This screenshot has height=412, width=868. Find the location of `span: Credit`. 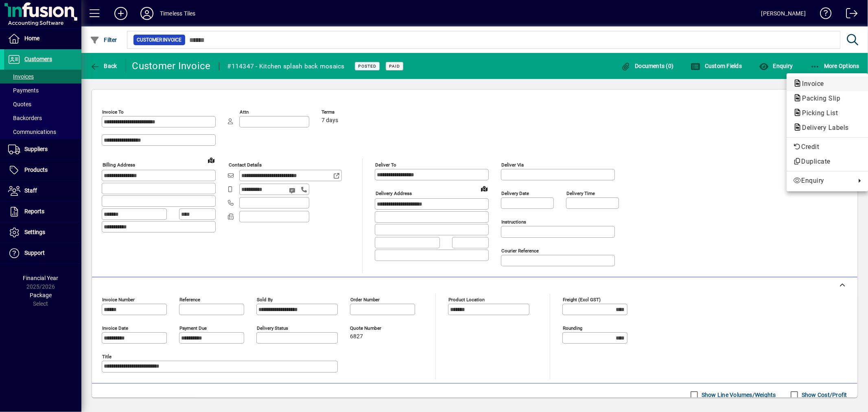

span: Credit is located at coordinates (827, 147).